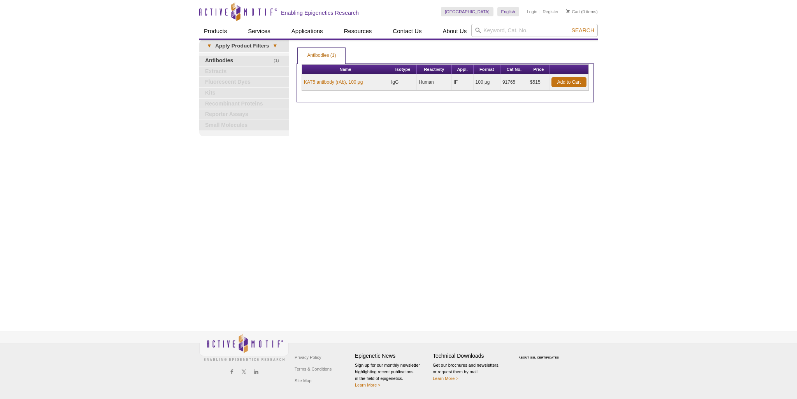 The width and height of the screenshot is (797, 399). Describe the element at coordinates (308, 357) in the screenshot. I see `a: Privacy Policy` at that location.